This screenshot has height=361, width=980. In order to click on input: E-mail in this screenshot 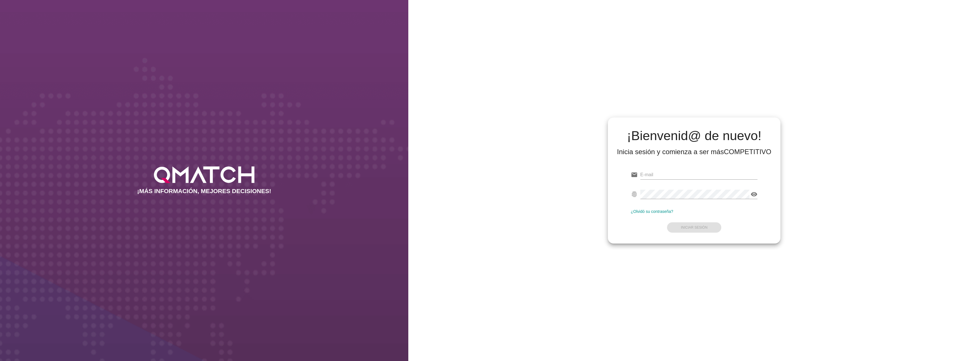, I will do `click(698, 175)`.